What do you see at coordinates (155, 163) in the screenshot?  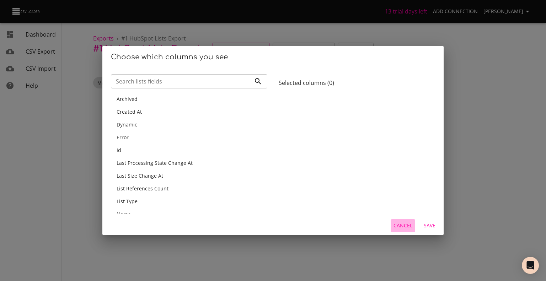 I see `span: Last Processing State Change At` at bounding box center [155, 163].